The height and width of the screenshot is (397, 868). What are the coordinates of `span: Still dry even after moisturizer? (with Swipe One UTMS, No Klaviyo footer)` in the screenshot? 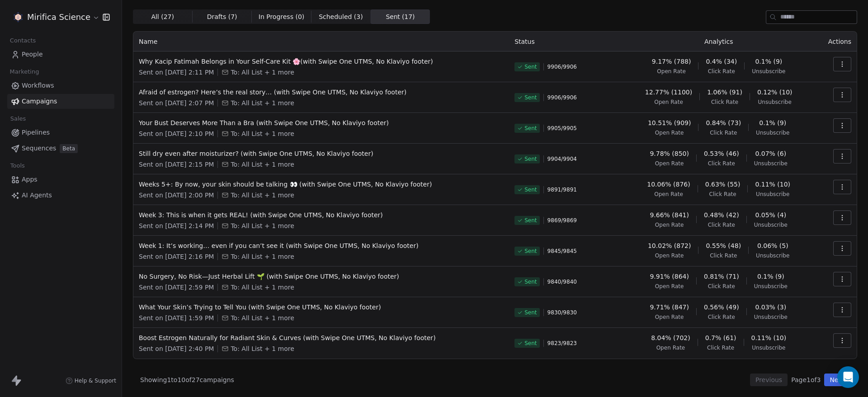 It's located at (321, 154).